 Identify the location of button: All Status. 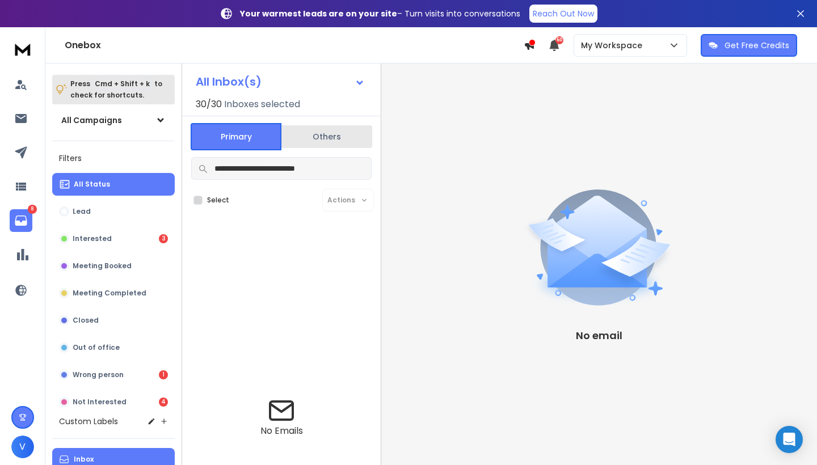
(113, 184).